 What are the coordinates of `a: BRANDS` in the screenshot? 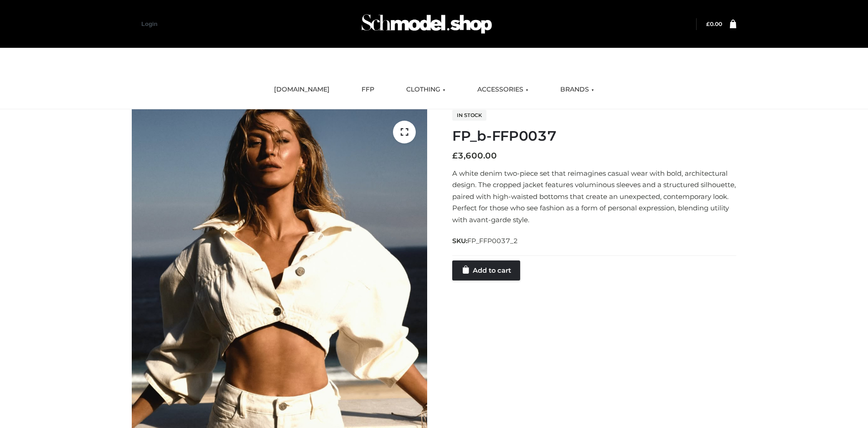 It's located at (577, 89).